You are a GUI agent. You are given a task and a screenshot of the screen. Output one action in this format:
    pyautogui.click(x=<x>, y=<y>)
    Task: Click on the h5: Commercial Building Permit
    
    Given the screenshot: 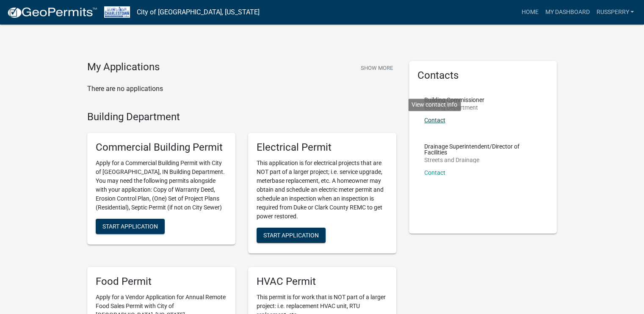 What is the action you would take?
    pyautogui.click(x=161, y=147)
    